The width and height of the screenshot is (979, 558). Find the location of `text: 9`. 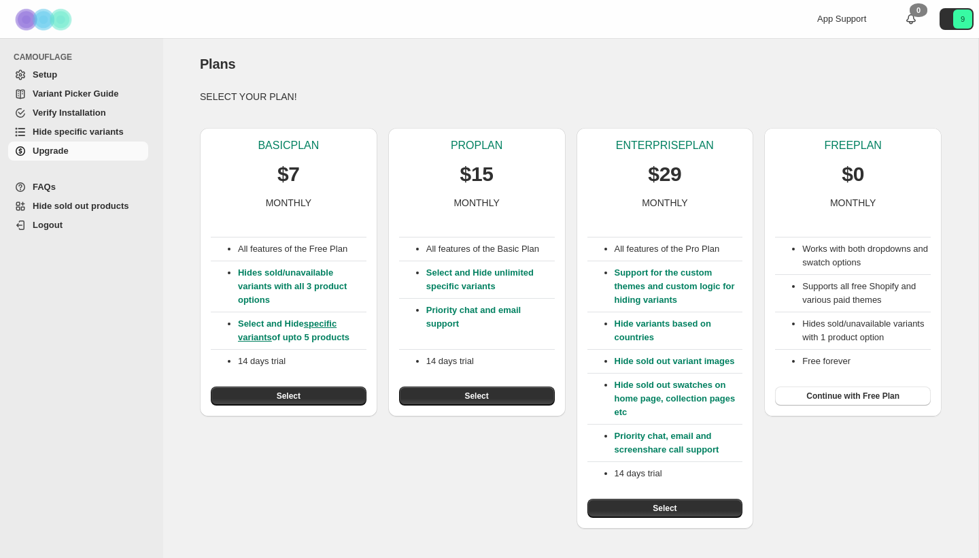

text: 9 is located at coordinates (963, 19).